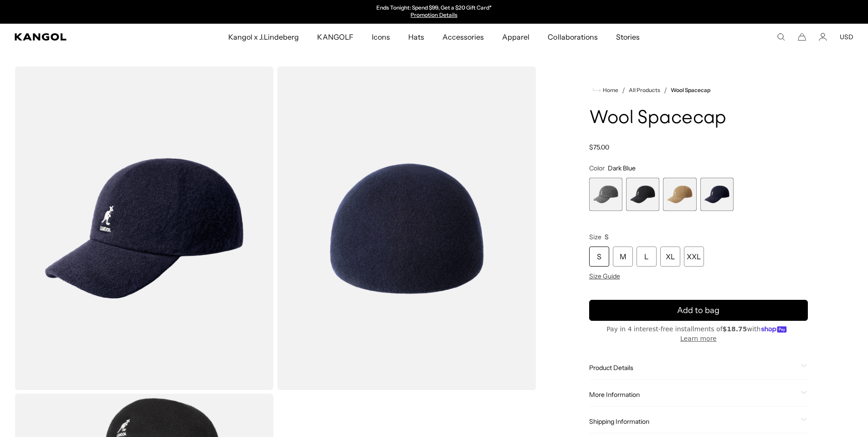 This screenshot has width=868, height=437. Describe the element at coordinates (381, 37) in the screenshot. I see `span: Icons` at that location.